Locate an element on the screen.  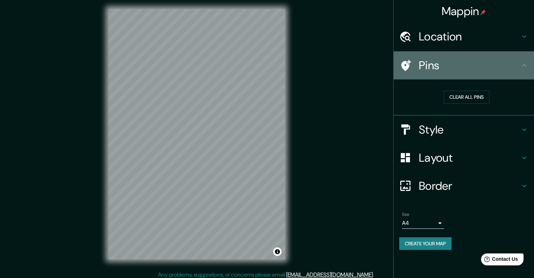
button: Create your map is located at coordinates (425, 243).